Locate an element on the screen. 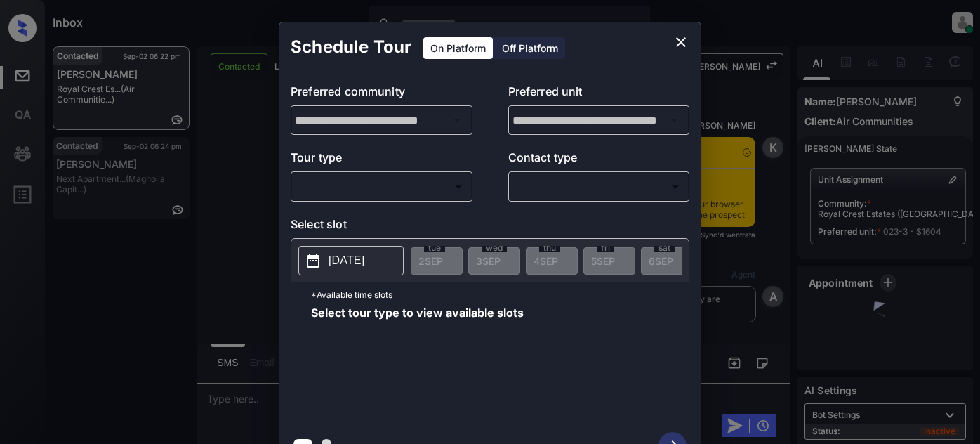 The image size is (980, 444). div: On Platform is located at coordinates (458, 48).